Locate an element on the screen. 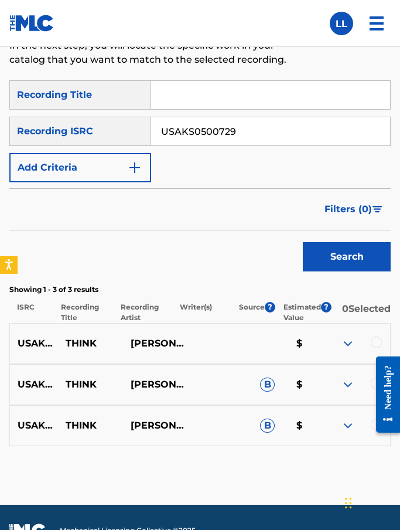  p: Recording Title is located at coordinates (83, 312).